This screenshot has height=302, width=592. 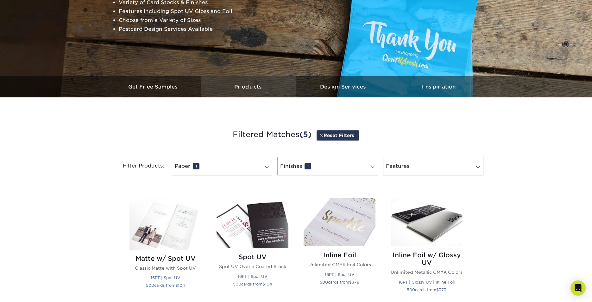 I want to click on small: 16PT | Glossy UV | Inline Foil, so click(x=427, y=282).